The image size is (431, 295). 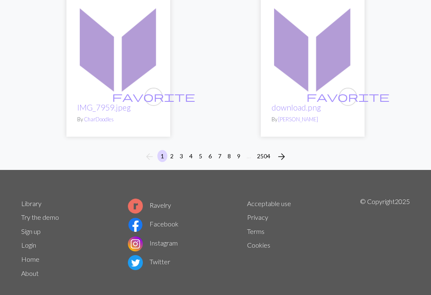 What do you see at coordinates (256, 231) in the screenshot?
I see `a: Terms` at bounding box center [256, 231].